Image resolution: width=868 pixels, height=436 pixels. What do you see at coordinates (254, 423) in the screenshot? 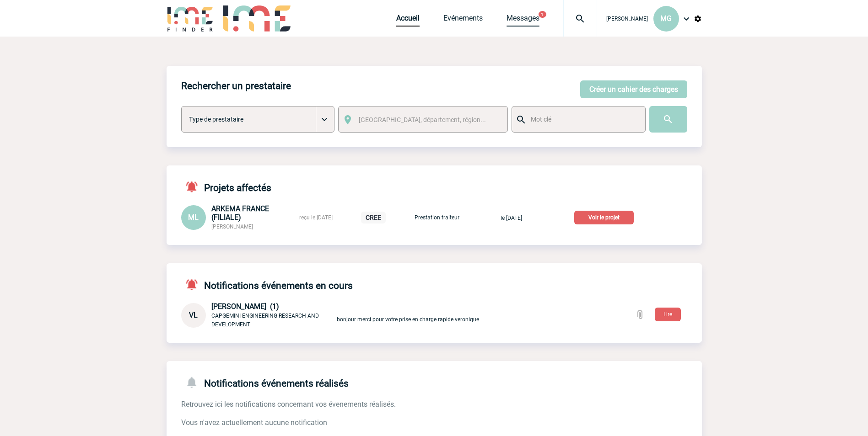
I see `span: Vous n'avez actuellement aucune notification` at bounding box center [254, 423].